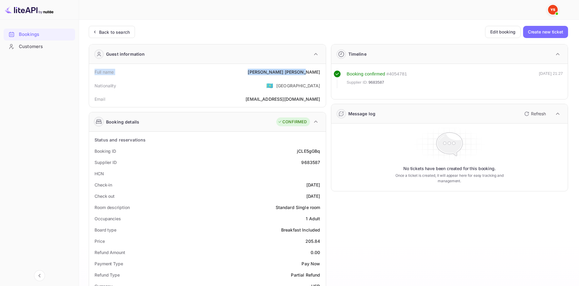 Image resolution: width=579 pixels, height=286 pixels. What do you see at coordinates (538, 113) in the screenshot?
I see `p: Refresh` at bounding box center [538, 113].